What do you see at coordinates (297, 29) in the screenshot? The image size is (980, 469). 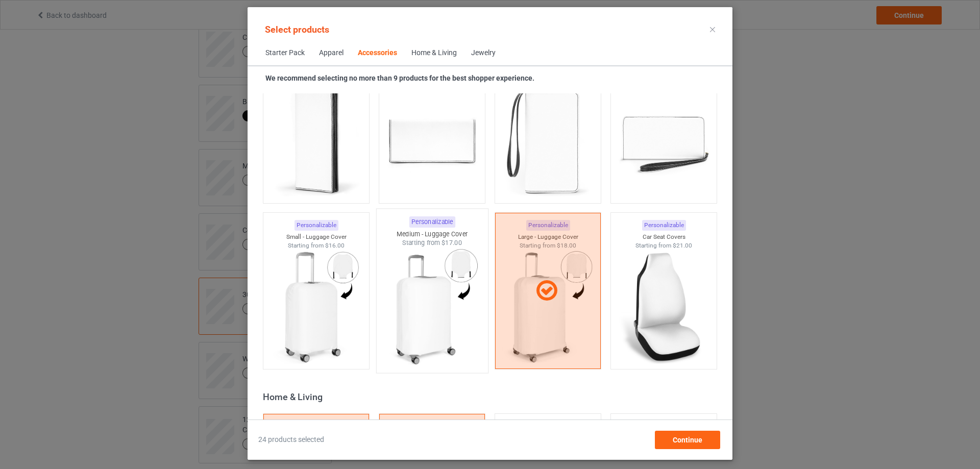 I see `span: Select products` at bounding box center [297, 29].